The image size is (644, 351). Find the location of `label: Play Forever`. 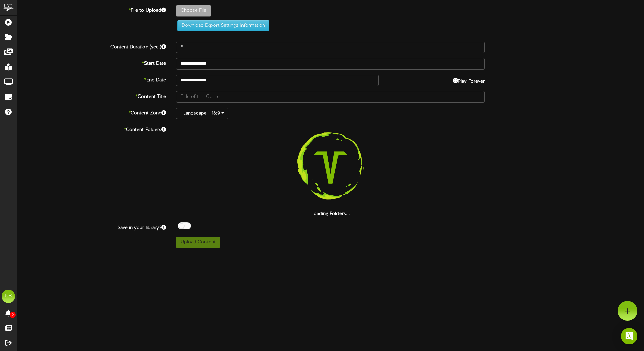

label: Play Forever is located at coordinates (469, 80).